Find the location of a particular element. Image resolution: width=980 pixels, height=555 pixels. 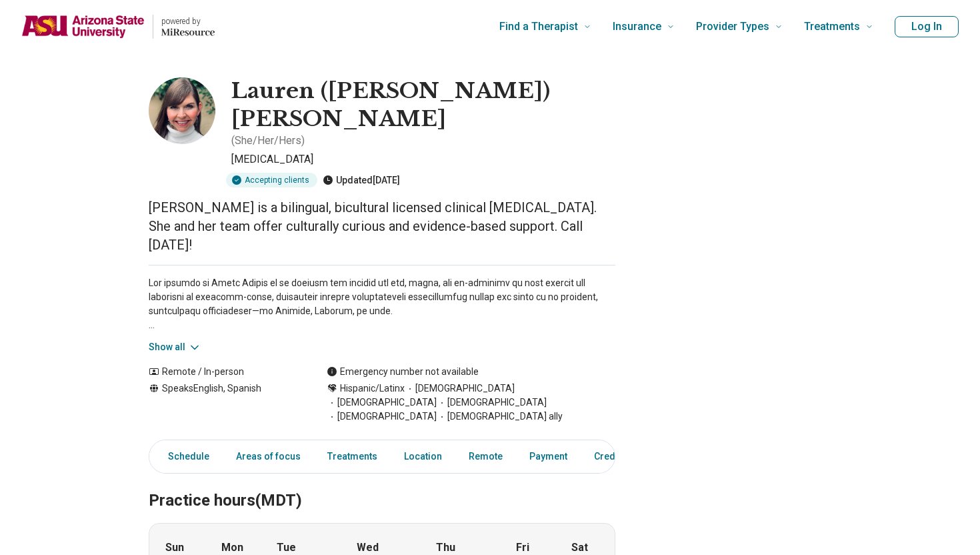

p: powered by is located at coordinates (188, 21).